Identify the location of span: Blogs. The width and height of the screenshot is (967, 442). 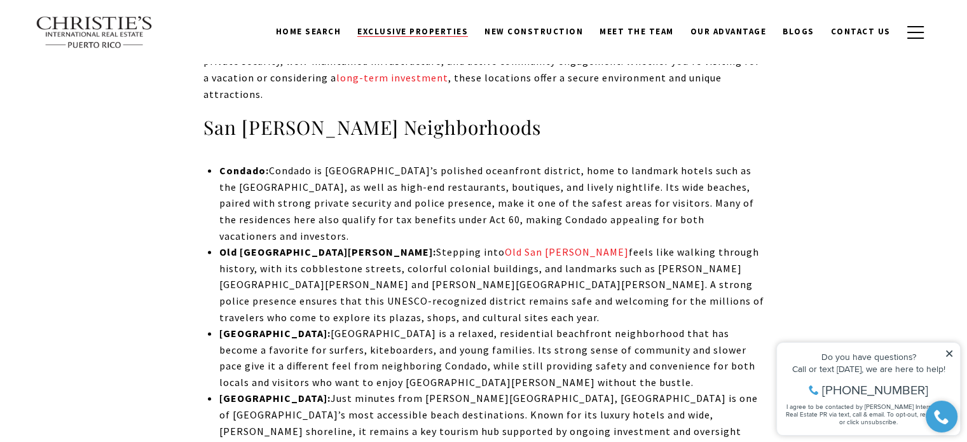
(799, 31).